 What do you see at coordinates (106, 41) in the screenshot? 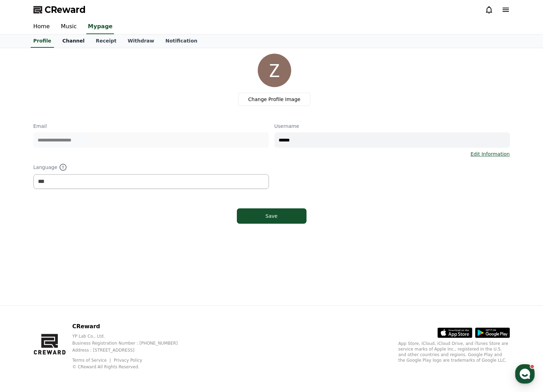
I see `a: Receipt` at bounding box center [106, 41].